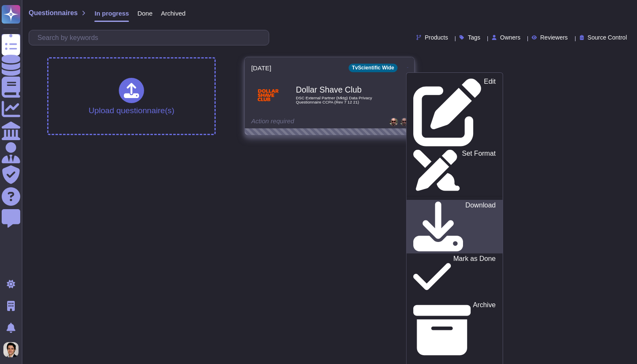 The width and height of the screenshot is (637, 364). What do you see at coordinates (607, 38) in the screenshot?
I see `span: Source Control` at bounding box center [607, 38].